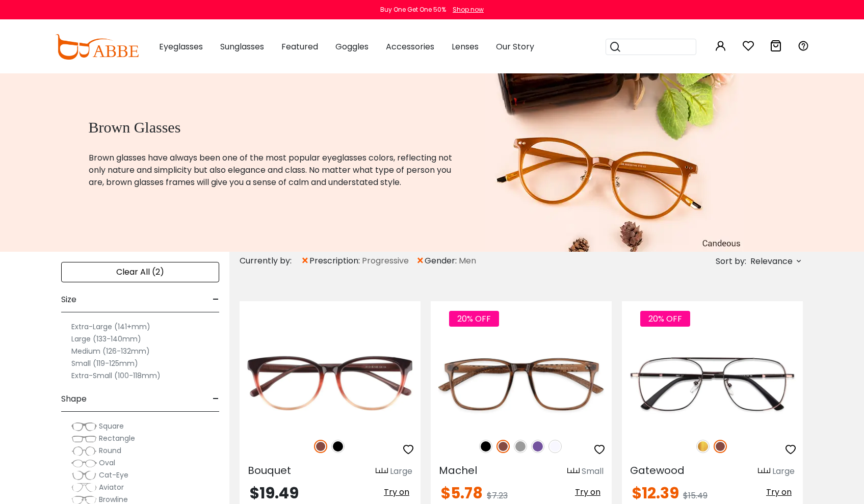  I want to click on span: $12.39, so click(655, 493).